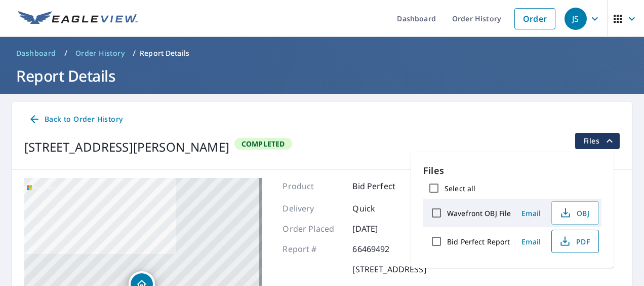 The width and height of the screenshot is (644, 286). I want to click on label: Wavefront OBJ File, so click(479, 213).